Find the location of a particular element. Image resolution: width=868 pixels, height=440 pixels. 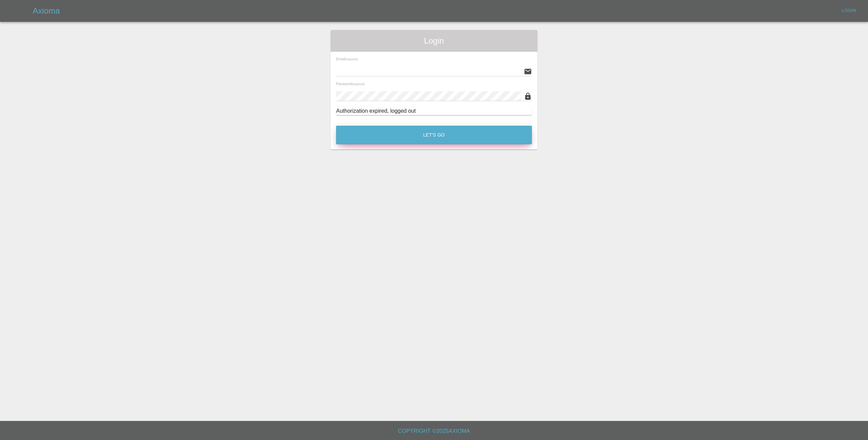

a: Login is located at coordinates (849, 10).